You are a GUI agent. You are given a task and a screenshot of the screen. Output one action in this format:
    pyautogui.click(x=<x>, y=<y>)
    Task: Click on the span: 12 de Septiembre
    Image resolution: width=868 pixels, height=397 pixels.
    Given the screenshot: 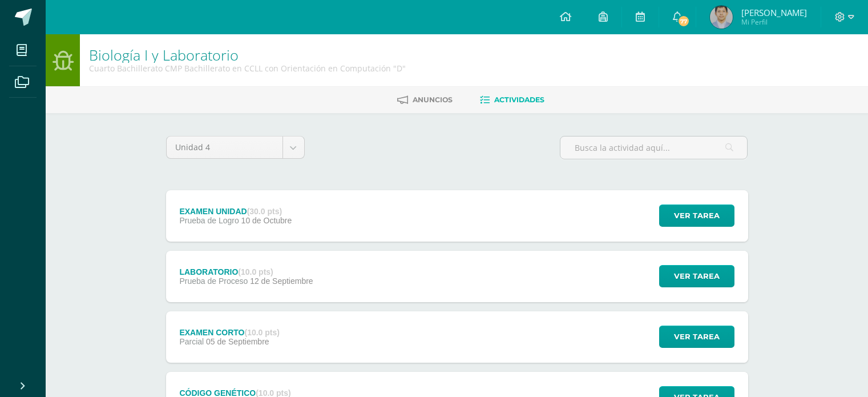 What is the action you would take?
    pyautogui.click(x=281, y=281)
    